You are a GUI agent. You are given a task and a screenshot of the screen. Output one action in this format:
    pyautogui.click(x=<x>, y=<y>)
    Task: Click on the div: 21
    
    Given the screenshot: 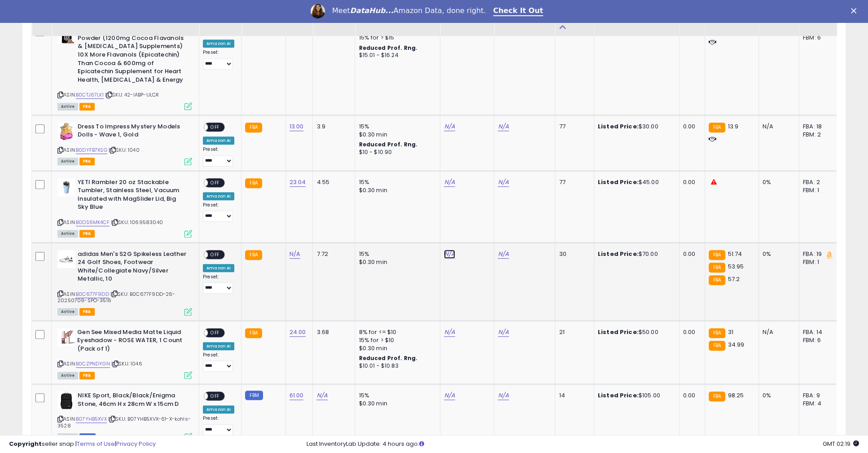 What is the action you would take?
    pyautogui.click(x=572, y=332)
    